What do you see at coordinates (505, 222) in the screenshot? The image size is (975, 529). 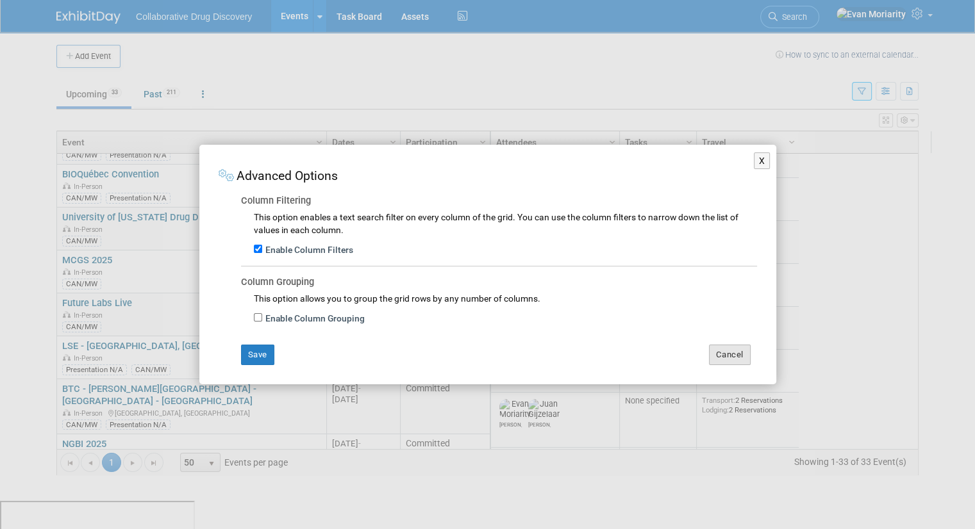 I see `div: This option enables a text search filter on every column of the grid. You can use the column filt...` at bounding box center [505, 222].